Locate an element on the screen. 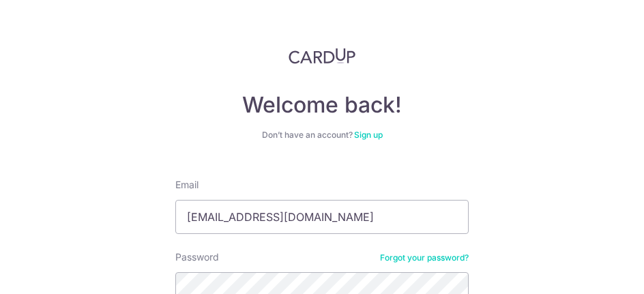 This screenshot has width=644, height=294. a: Sign up is located at coordinates (368, 135).